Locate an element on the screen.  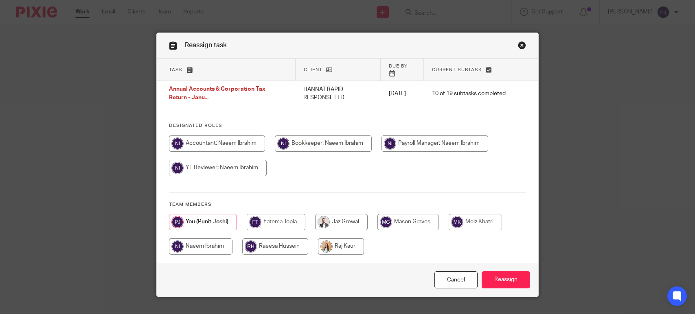
span: Annual Accounts & Corporation Tax Return - Janu... is located at coordinates (217, 94).